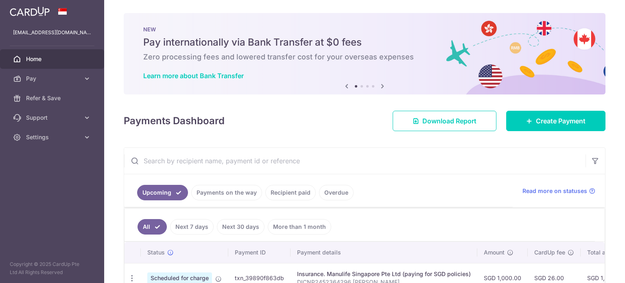 Image resolution: width=625 pixels, height=283 pixels. What do you see at coordinates (299, 227) in the screenshot?
I see `a: More than 1 month` at bounding box center [299, 227].